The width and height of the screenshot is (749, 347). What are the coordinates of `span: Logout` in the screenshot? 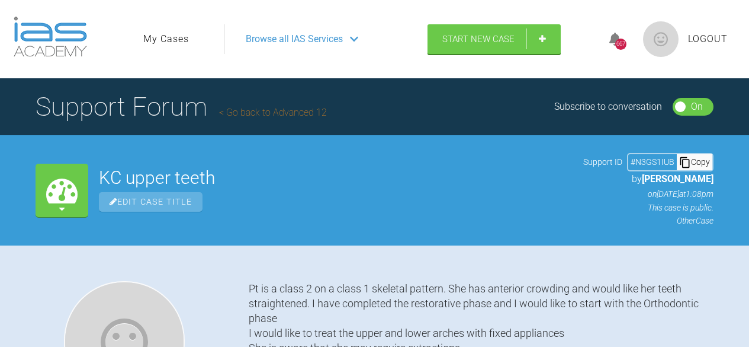 It's located at (708, 39).